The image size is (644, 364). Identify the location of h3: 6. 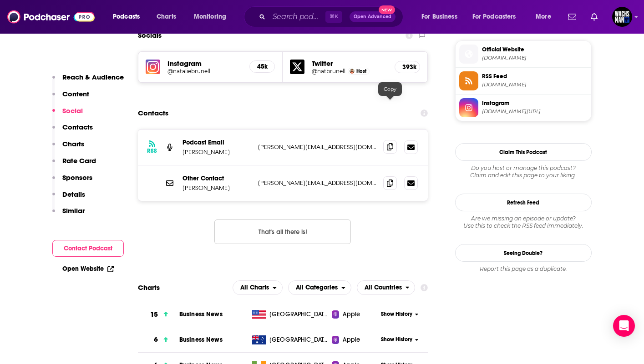
(155, 339).